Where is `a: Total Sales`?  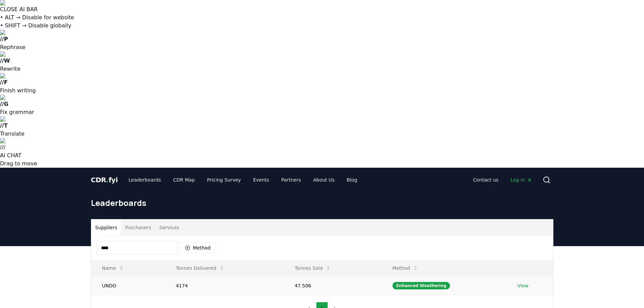
a: Total Sales is located at coordinates (22, 36).